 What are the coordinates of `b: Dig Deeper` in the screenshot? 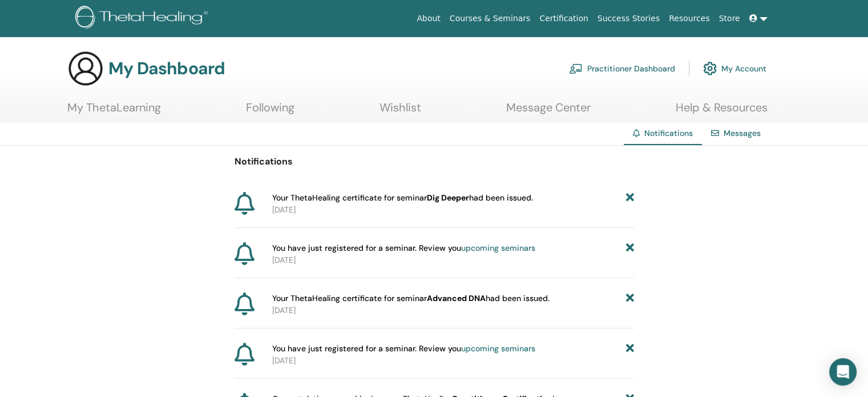 It's located at (448, 198).